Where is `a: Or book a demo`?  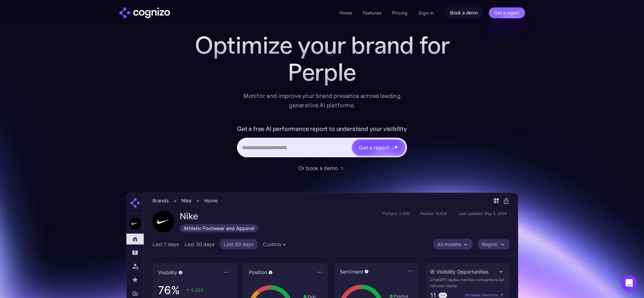
a: Or book a demo is located at coordinates (322, 168).